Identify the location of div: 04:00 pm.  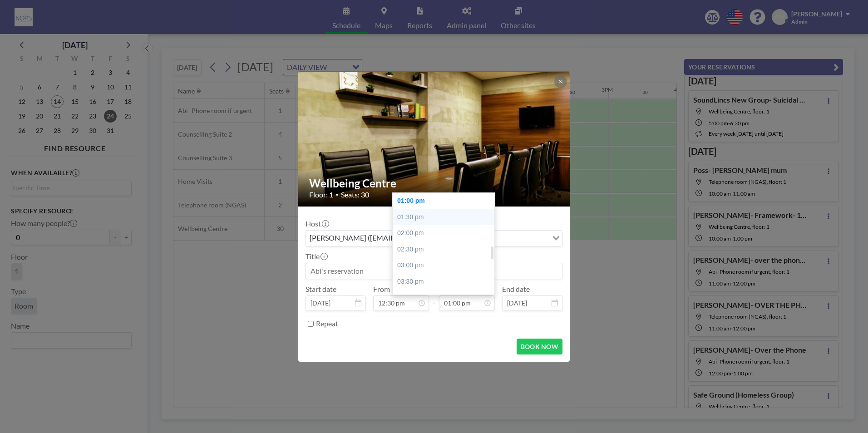
(446, 298).